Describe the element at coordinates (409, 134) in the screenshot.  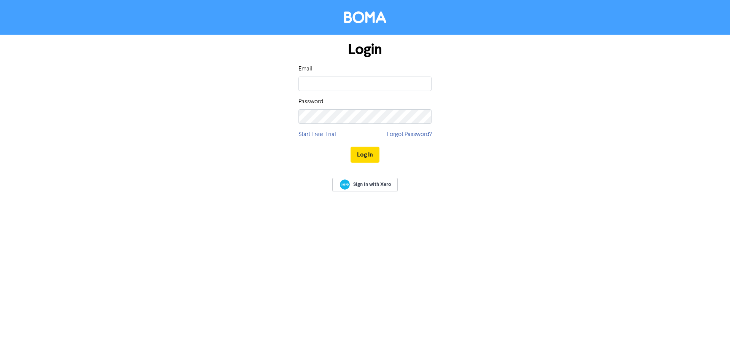
I see `a: Forgot Password?` at that location.